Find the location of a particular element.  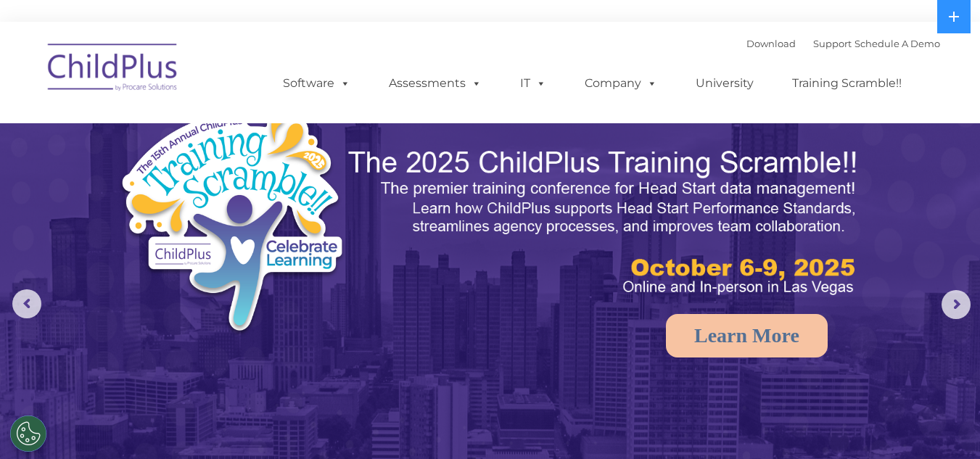

a: IT is located at coordinates (533, 84).